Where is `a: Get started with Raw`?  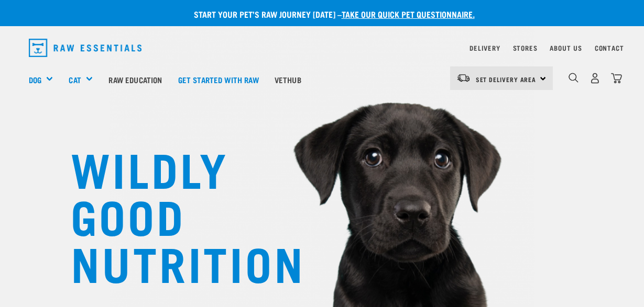 a: Get started with Raw is located at coordinates (219, 79).